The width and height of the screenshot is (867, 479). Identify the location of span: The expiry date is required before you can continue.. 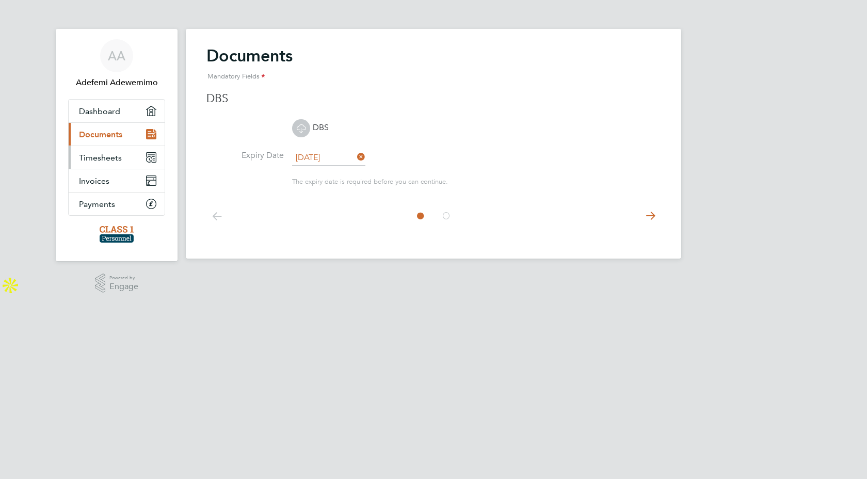
(370, 182).